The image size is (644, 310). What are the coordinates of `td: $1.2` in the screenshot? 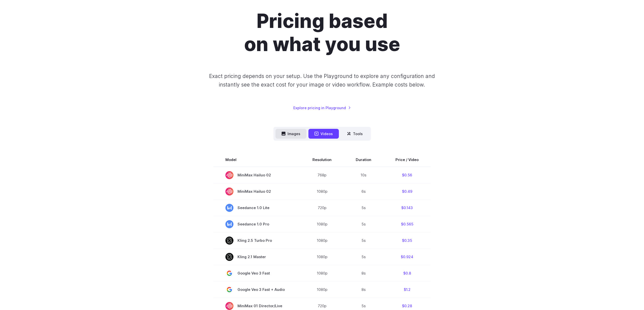 It's located at (407, 289).